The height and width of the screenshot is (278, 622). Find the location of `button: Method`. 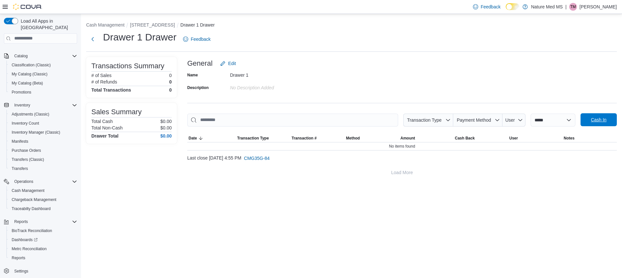

button: Method is located at coordinates (372, 138).